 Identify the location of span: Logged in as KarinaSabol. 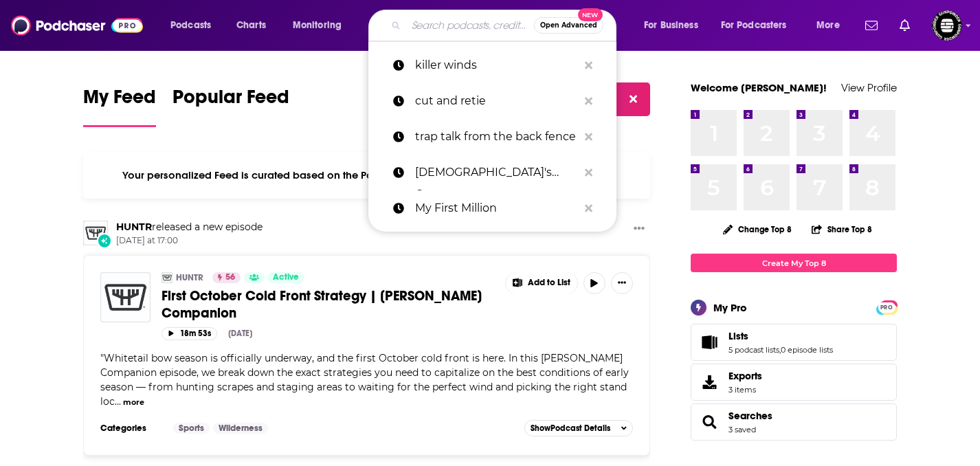
(947, 25).